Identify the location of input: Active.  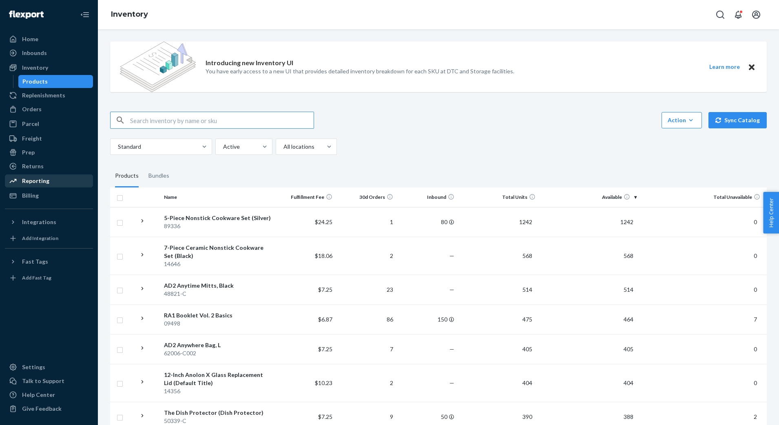
(223, 147).